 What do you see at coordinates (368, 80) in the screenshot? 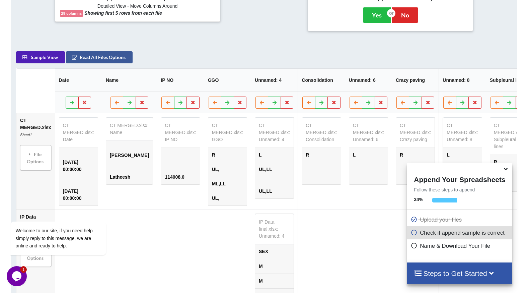
I see `th: Unnamed: 6` at bounding box center [368, 80].